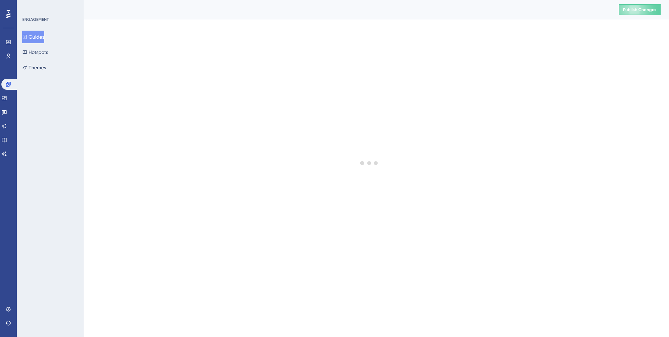 This screenshot has height=337, width=669. Describe the element at coordinates (640, 10) in the screenshot. I see `span: Publish Changes` at that location.